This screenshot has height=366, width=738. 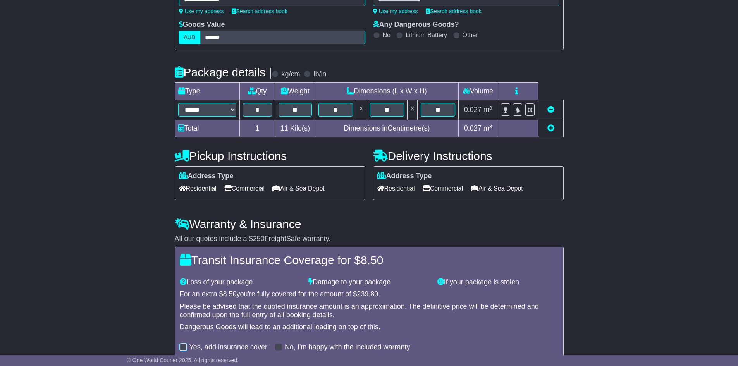 What do you see at coordinates (223, 72) in the screenshot?
I see `h4: Package details |` at bounding box center [223, 72].